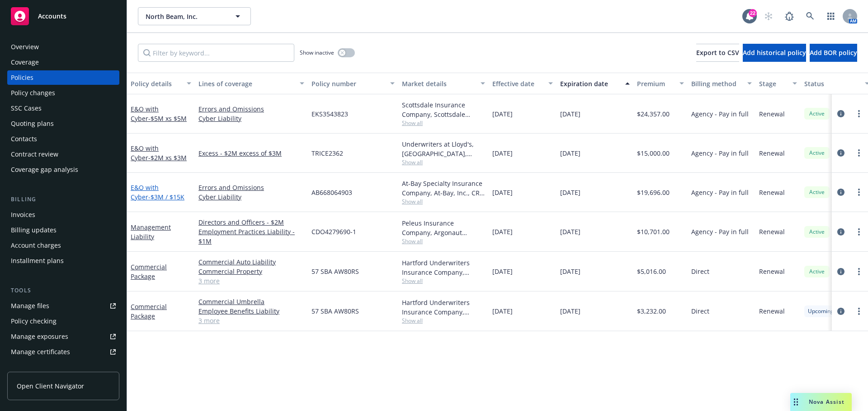 Image resolution: width=868 pixels, height=411 pixels. I want to click on span: Show inactive, so click(317, 53).